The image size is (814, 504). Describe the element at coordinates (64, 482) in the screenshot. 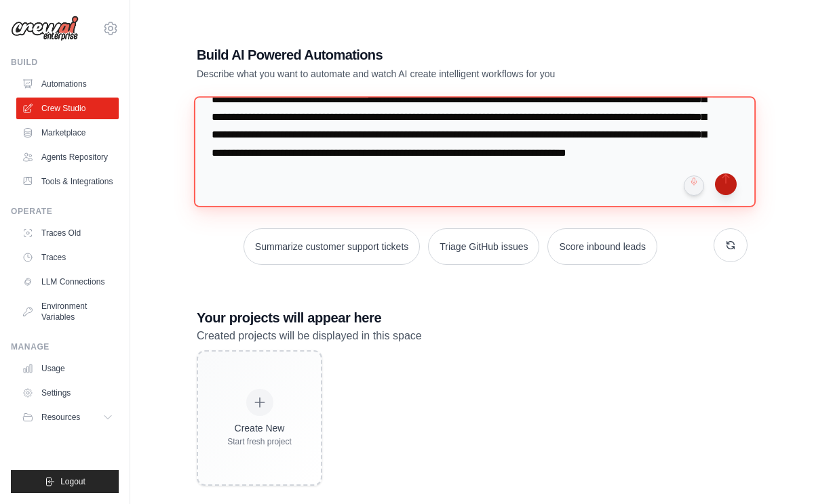

I see `button: Logout` at that location.